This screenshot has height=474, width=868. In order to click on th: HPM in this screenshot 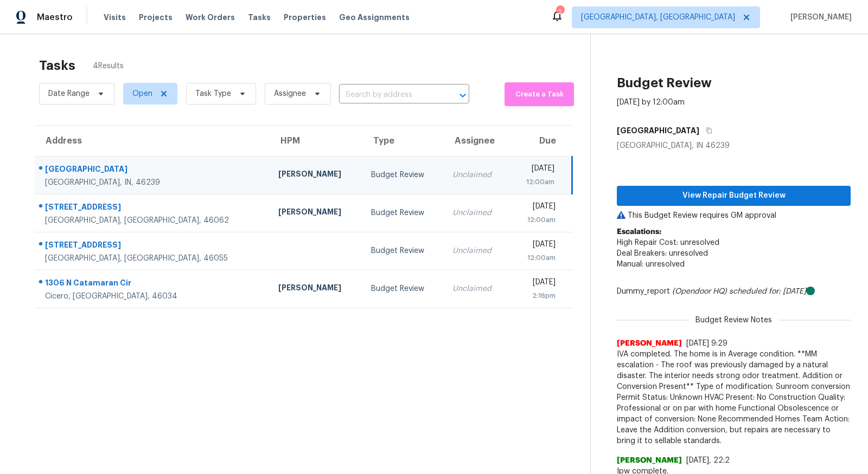, I will do `click(316, 141)`.